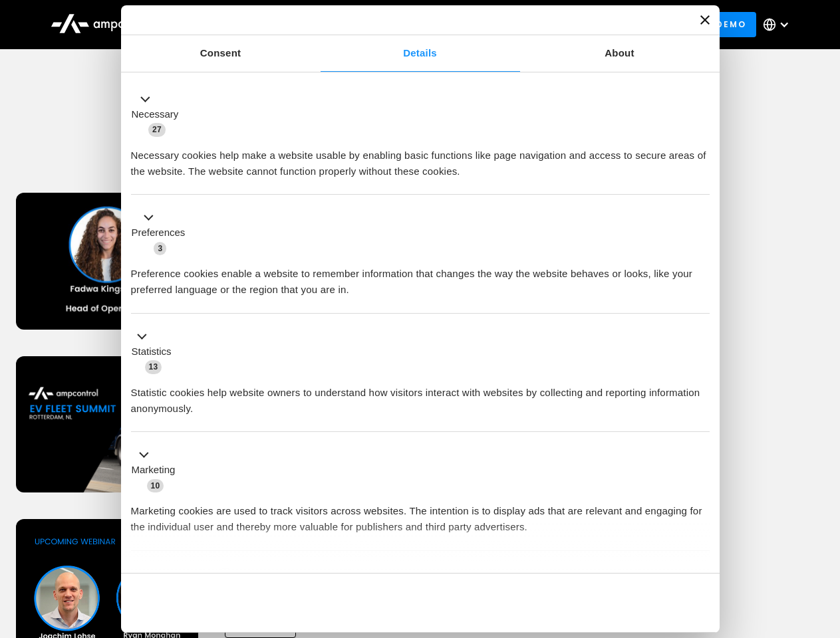 The width and height of the screenshot is (840, 638). What do you see at coordinates (157, 130) in the screenshot?
I see `span: 27` at bounding box center [157, 130].